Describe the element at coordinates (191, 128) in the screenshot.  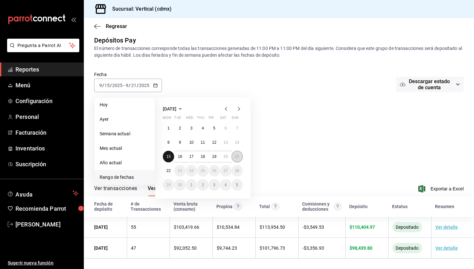
I see `abbr: September 3, 2025` at that location.